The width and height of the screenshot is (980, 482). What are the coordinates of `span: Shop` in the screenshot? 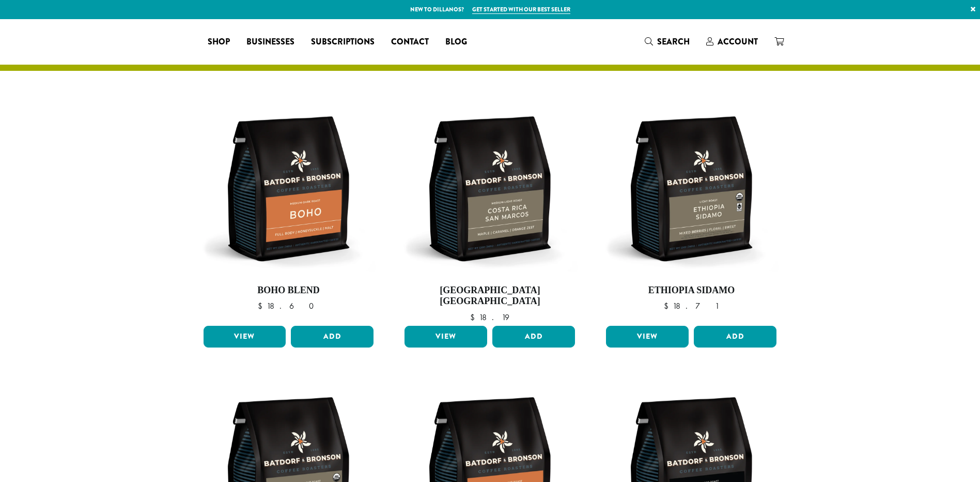 It's located at (218, 42).